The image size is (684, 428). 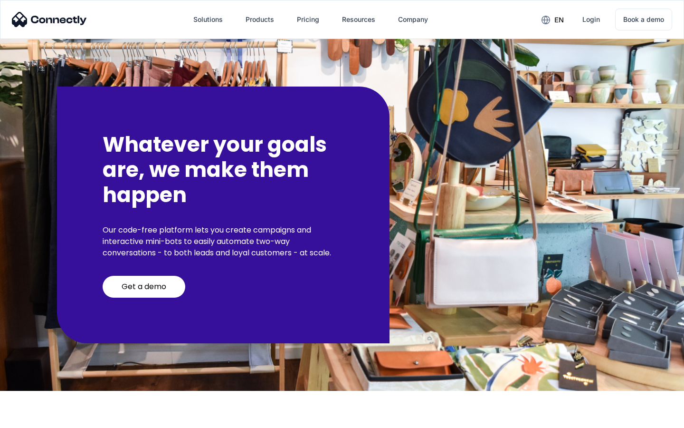 What do you see at coordinates (49, 19) in the screenshot?
I see `img: Connectly Logo` at bounding box center [49, 19].